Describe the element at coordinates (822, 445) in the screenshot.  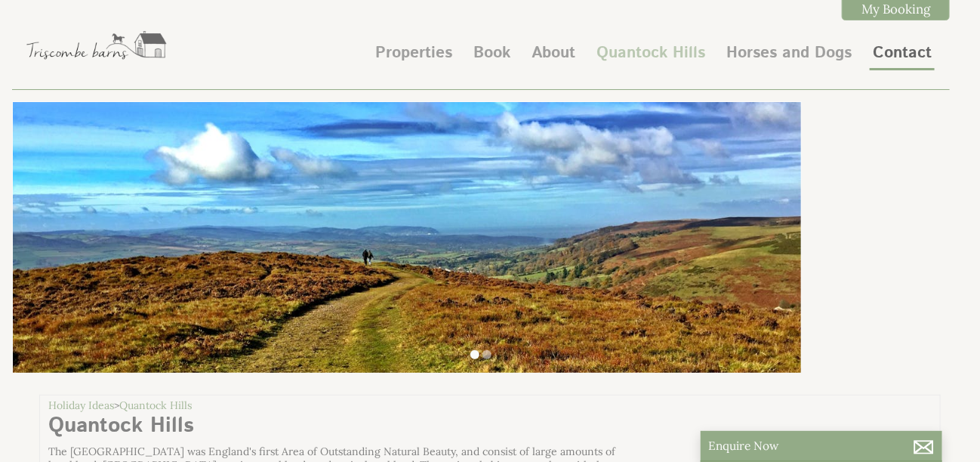
I see `p: Enquire Now` at that location.